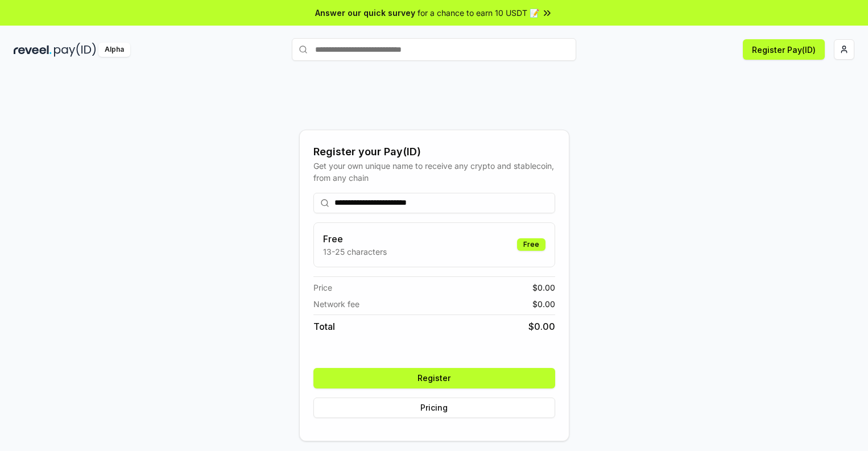 The width and height of the screenshot is (868, 451). I want to click on div: Get your own unique name to receive any crypto and stablecoin, from any chain, so click(434, 171).